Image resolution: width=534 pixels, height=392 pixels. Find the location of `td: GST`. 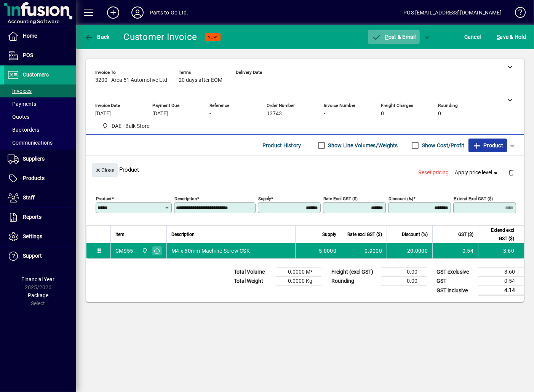

td: GST is located at coordinates (456, 281).